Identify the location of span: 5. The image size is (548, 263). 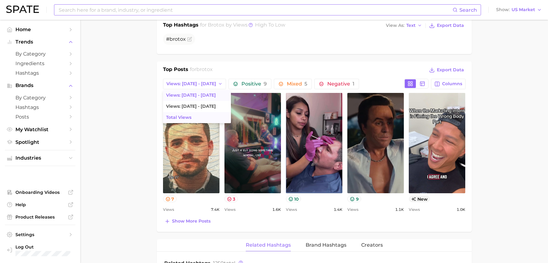
(305, 84).